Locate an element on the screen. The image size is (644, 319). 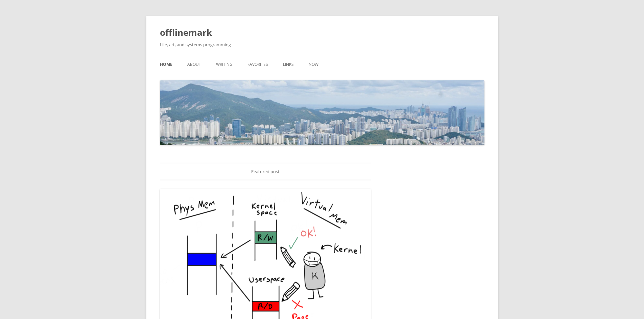
a: About is located at coordinates (194, 65).